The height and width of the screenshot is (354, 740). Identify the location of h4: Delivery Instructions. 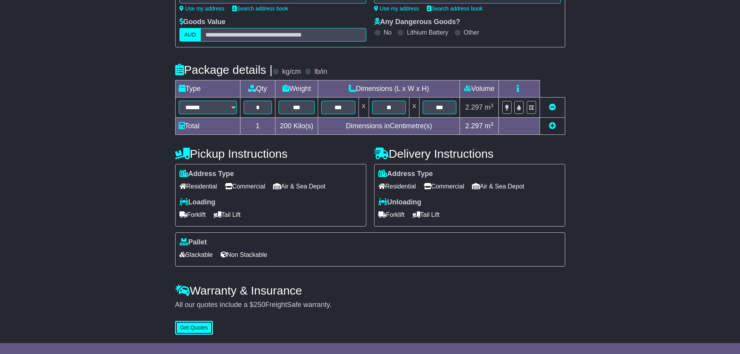
(470, 154).